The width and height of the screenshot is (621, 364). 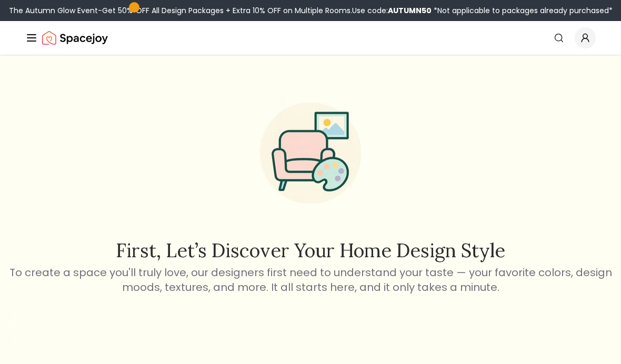 I want to click on a: Spacejoy, so click(x=75, y=38).